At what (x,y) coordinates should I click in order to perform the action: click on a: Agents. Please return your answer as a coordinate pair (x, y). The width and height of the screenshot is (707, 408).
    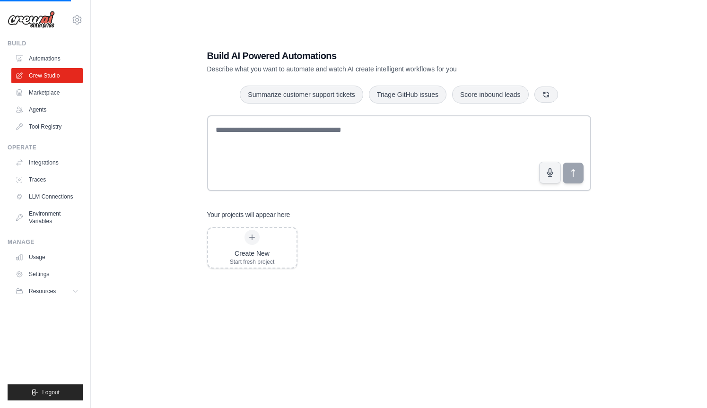
    Looking at the image, I should click on (47, 110).